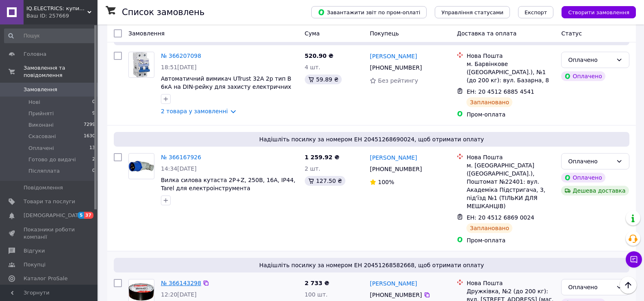  What do you see at coordinates (500, 217) in the screenshot?
I see `span: ЕН: 20 4512 6869 0024` at bounding box center [500, 217].